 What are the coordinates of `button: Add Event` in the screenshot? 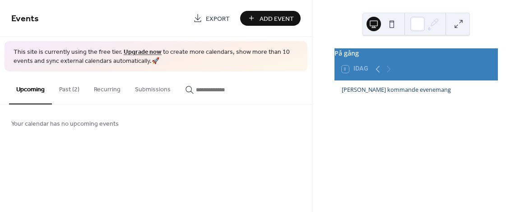 It's located at (270, 18).